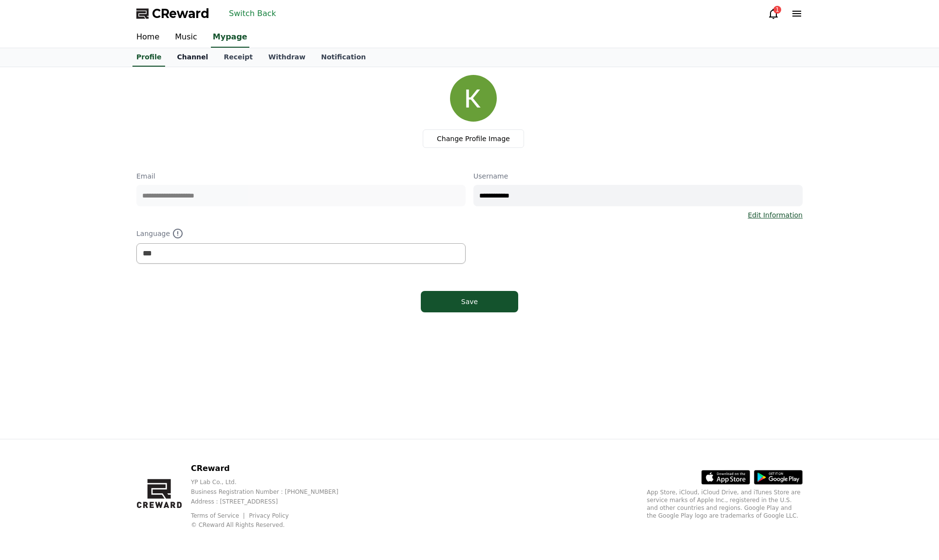 The image size is (939, 560). What do you see at coordinates (252, 13) in the screenshot?
I see `button: Switch Back` at bounding box center [252, 13].